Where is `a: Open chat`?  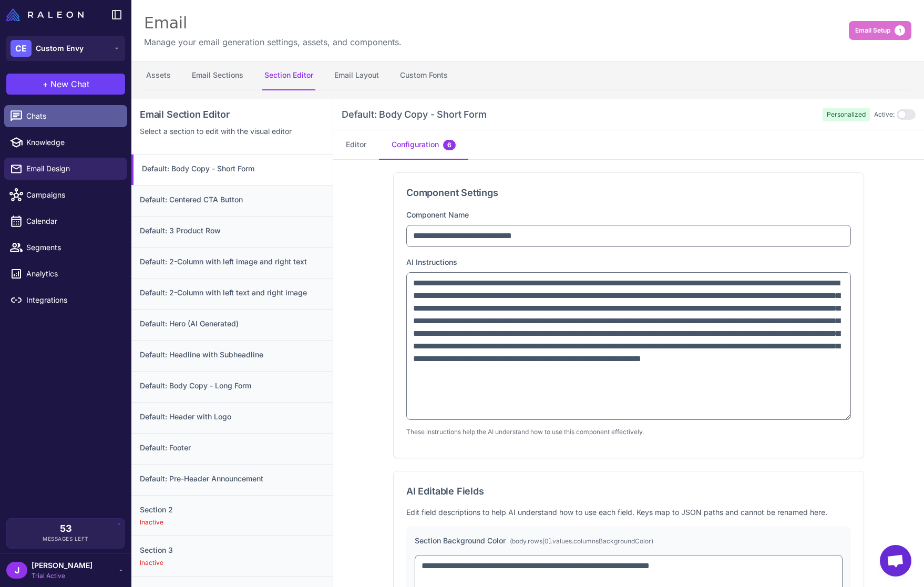 a: Open chat is located at coordinates (896, 561).